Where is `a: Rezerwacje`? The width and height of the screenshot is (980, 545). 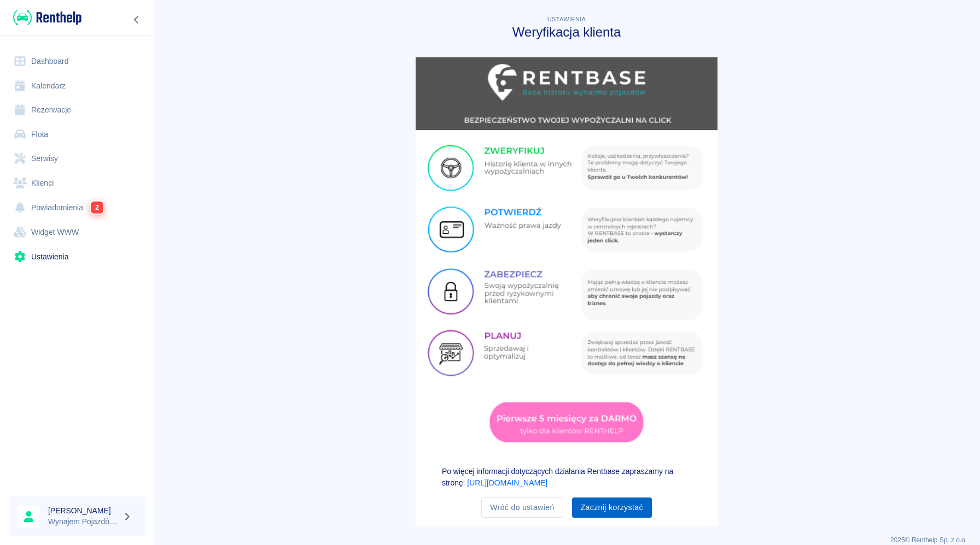 a: Rezerwacje is located at coordinates (77, 110).